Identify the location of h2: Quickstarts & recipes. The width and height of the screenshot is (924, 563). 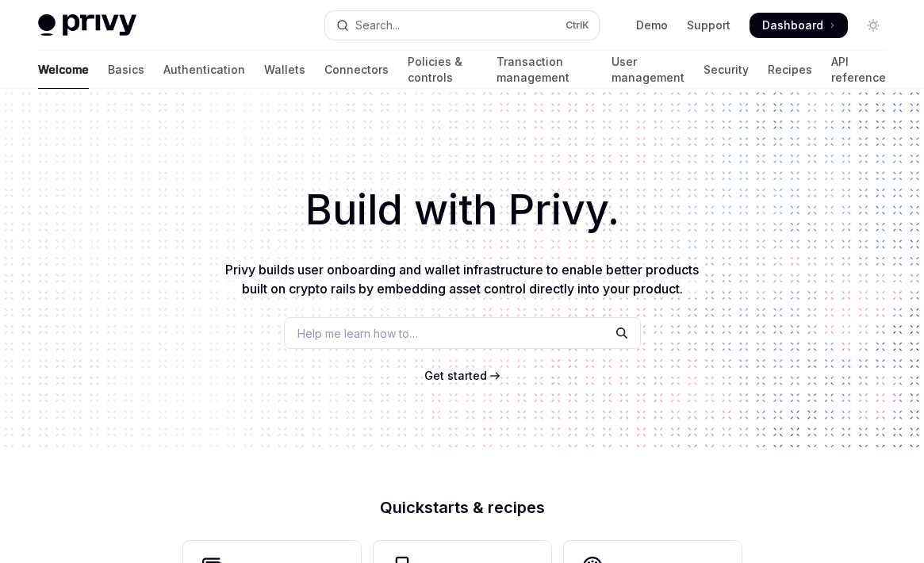
(462, 507).